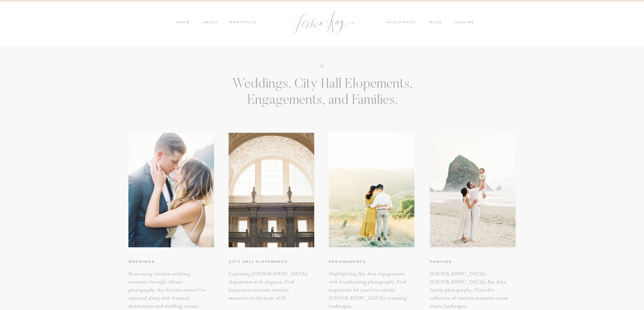 Image resolution: width=644 pixels, height=310 pixels. I want to click on a: HOME, so click(183, 23).